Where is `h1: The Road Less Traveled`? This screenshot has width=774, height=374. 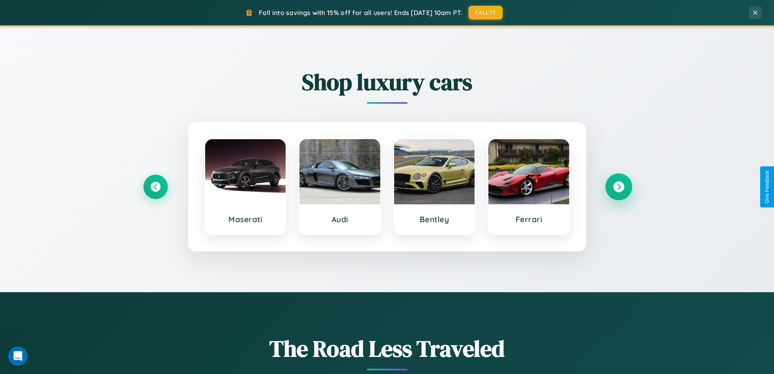
h1: The Road Less Traveled is located at coordinates (387, 348).